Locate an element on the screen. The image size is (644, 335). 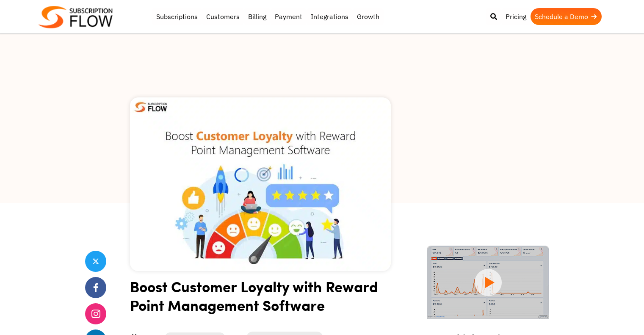
a: Schedule a Demo is located at coordinates (566, 16).